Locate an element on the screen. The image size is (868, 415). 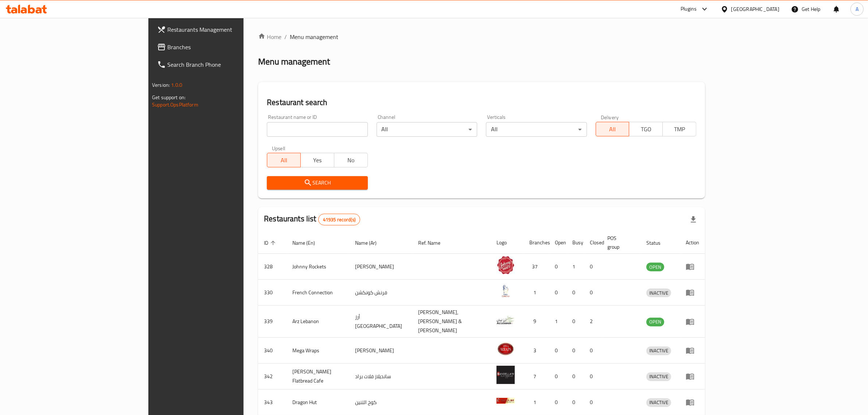
td: 37 is located at coordinates (537, 266).